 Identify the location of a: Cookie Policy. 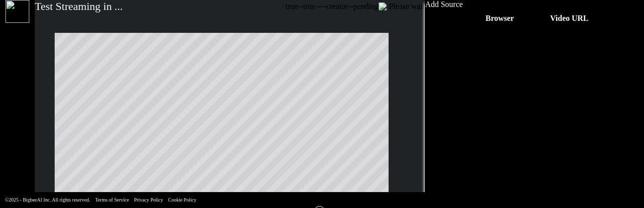
(182, 199).